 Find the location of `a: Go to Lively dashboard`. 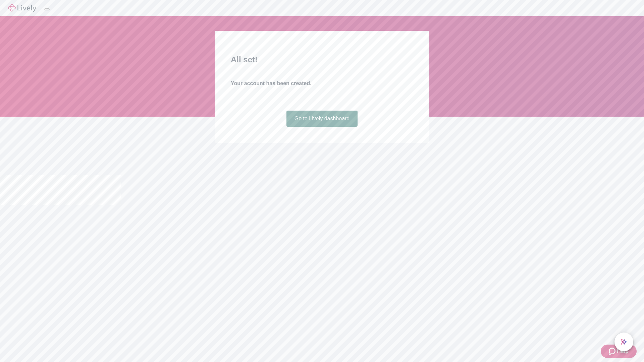

a: Go to Lively dashboard is located at coordinates (322, 119).